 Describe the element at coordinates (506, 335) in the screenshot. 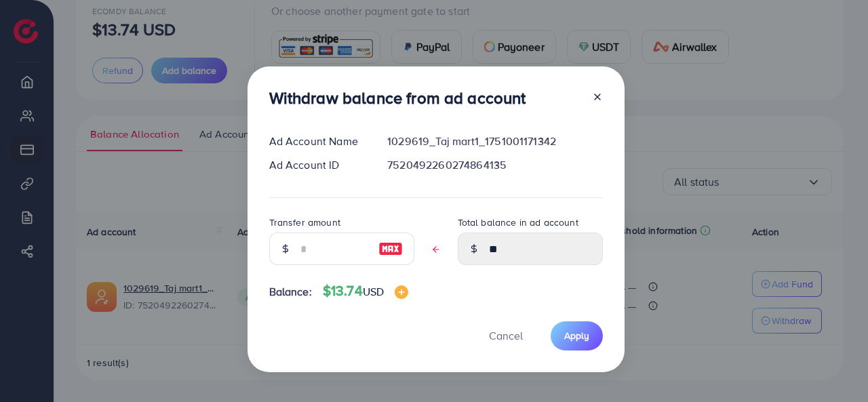

I see `span: Cancel` at that location.